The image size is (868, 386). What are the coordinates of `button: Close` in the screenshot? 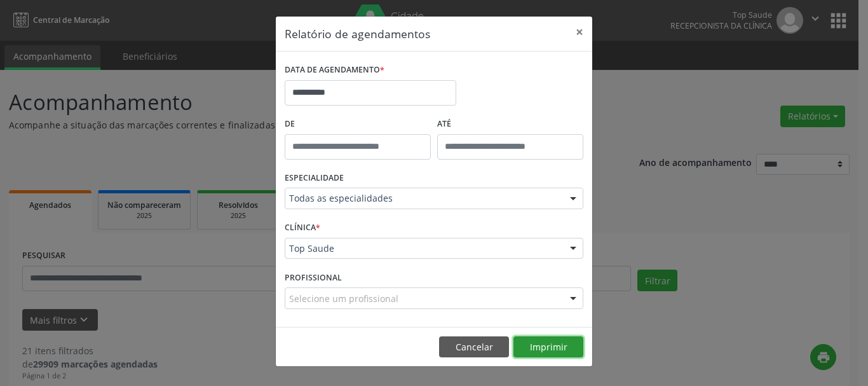 It's located at (579, 32).